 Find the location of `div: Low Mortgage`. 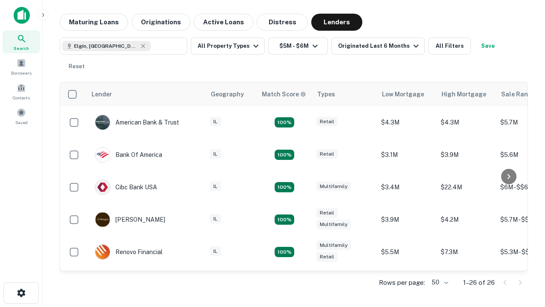

div: Low Mortgage is located at coordinates (403, 94).